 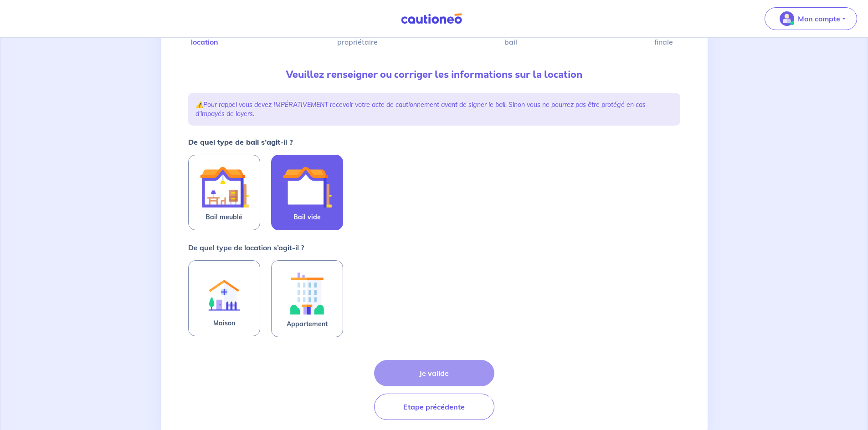 What do you see at coordinates (224, 293) in the screenshot?
I see `img: illu_rent.svg` at bounding box center [224, 293].